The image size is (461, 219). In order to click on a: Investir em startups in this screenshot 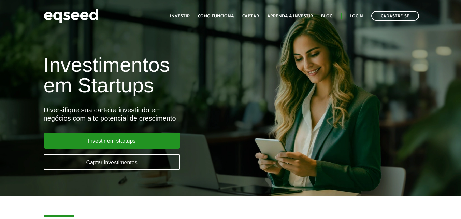, I will do `click(112, 140)`.